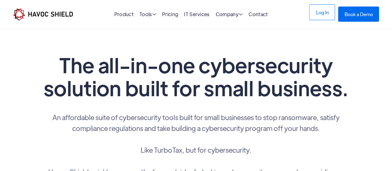  What do you see at coordinates (170, 14) in the screenshot?
I see `a: Pricing` at bounding box center [170, 14].